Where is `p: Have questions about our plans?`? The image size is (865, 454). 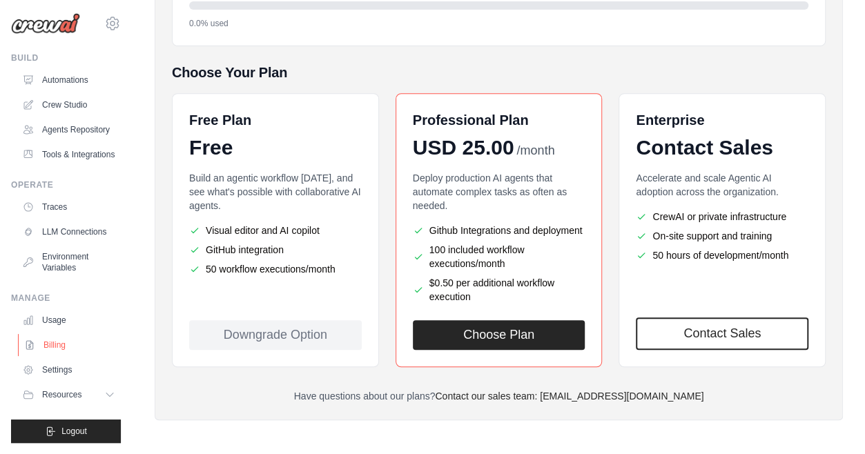
p: Have questions about our plans? is located at coordinates (498, 396).